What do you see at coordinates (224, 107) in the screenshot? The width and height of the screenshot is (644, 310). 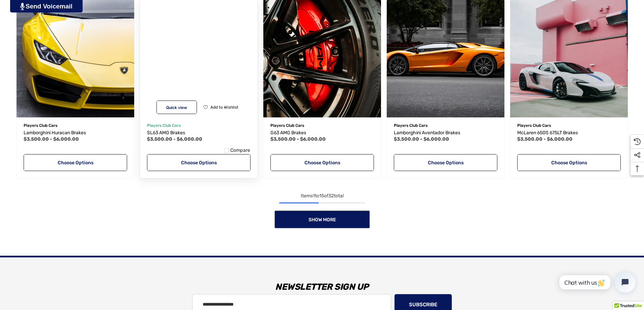 I see `span: Add to Wishlist` at bounding box center [224, 107].